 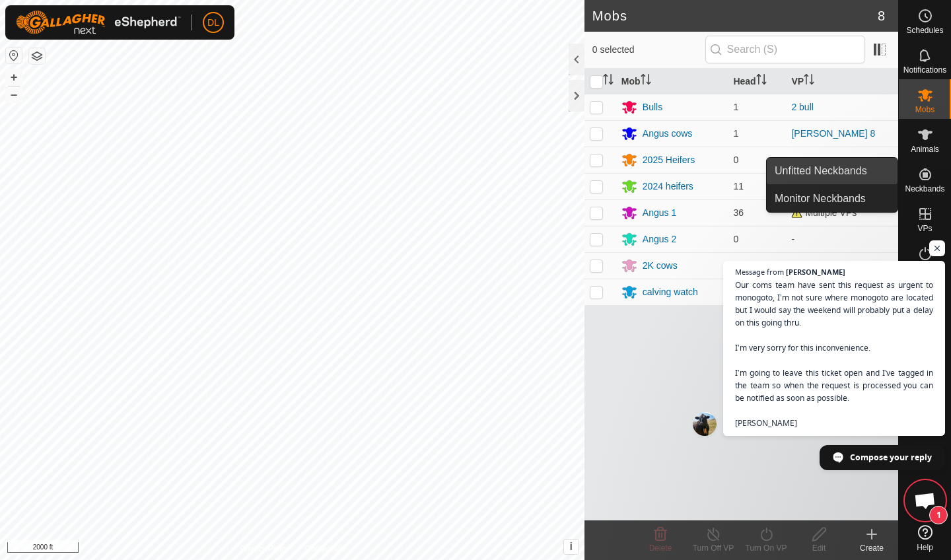 I want to click on a: Help, so click(x=925, y=538).